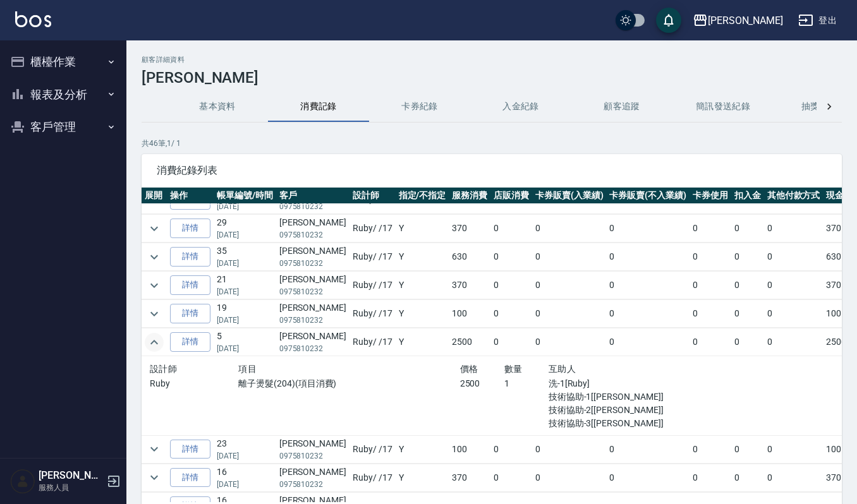 This screenshot has height=504, width=857. I want to click on button: 登出, so click(817, 20).